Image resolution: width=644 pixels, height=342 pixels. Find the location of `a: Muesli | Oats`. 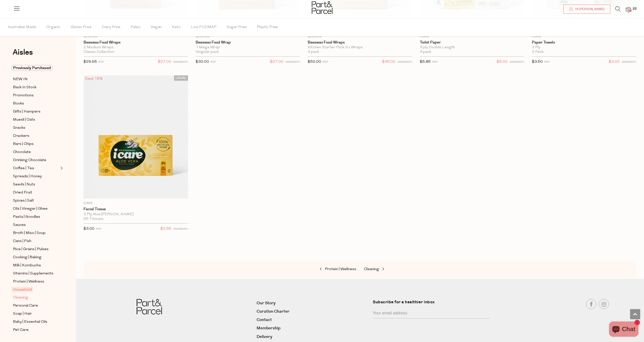

a: Muesli | Oats is located at coordinates (36, 120).